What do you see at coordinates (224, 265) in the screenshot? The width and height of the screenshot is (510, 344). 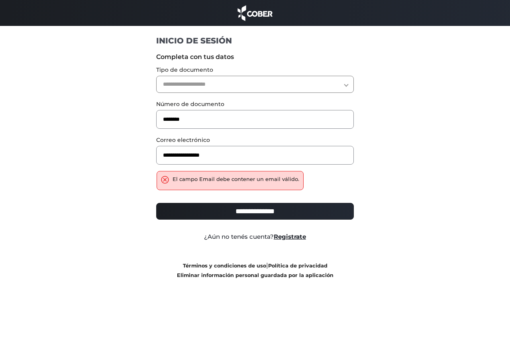 I see `a: Términos y condiciones de uso` at bounding box center [224, 265].